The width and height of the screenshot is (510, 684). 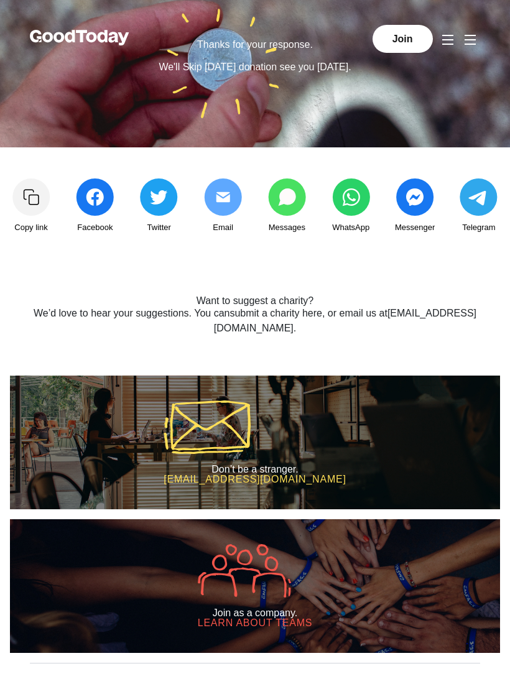 What do you see at coordinates (255, 623) in the screenshot?
I see `h3: Learn about Teams` at bounding box center [255, 623].